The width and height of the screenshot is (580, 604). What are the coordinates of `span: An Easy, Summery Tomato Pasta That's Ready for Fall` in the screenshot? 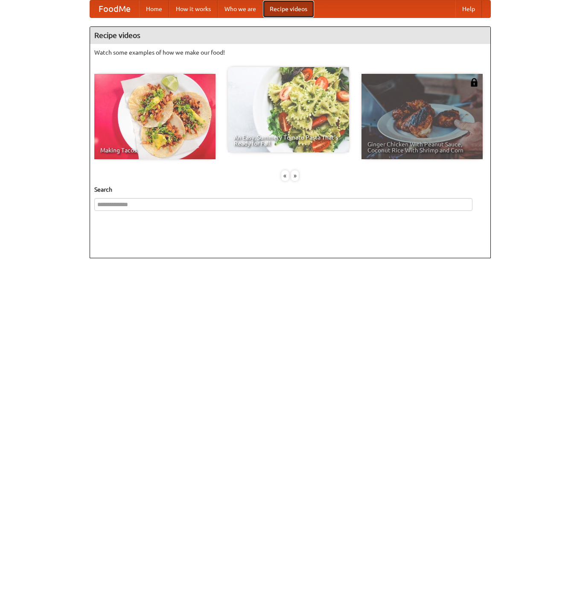 It's located at (288, 140).